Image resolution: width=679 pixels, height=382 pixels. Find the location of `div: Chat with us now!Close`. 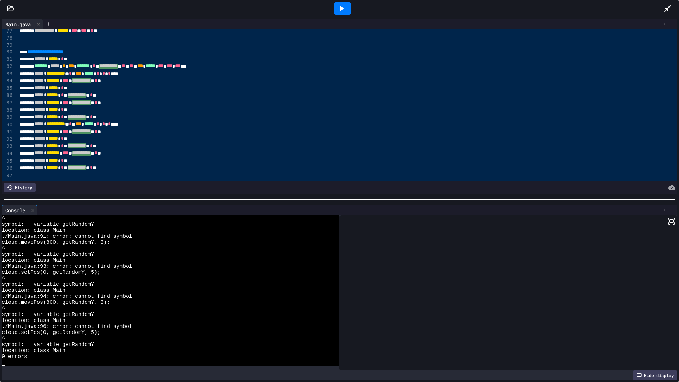

div: Chat with us now!Close is located at coordinates (26, 24).